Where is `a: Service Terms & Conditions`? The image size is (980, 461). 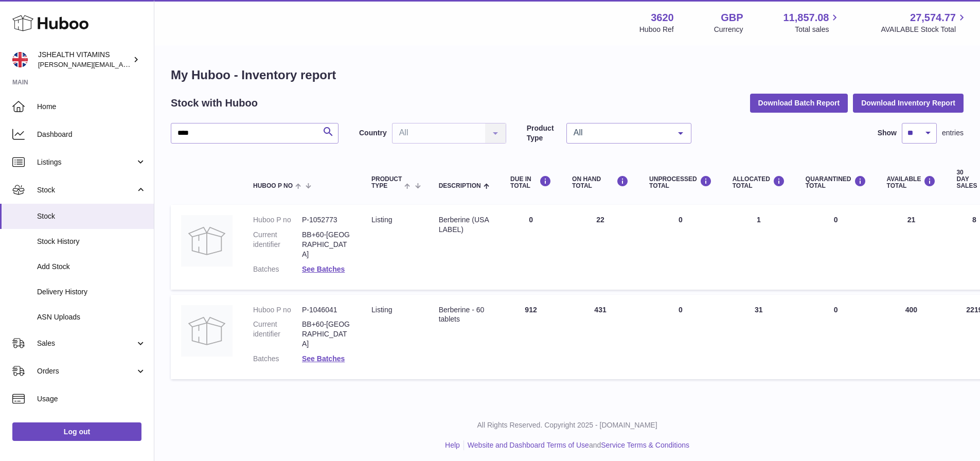 a: Service Terms & Conditions is located at coordinates (645, 445).